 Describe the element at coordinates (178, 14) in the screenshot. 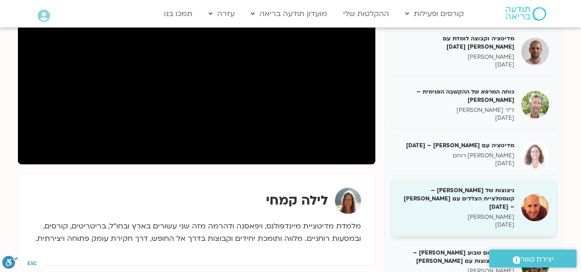

I see `a: תמכו בנו` at that location.